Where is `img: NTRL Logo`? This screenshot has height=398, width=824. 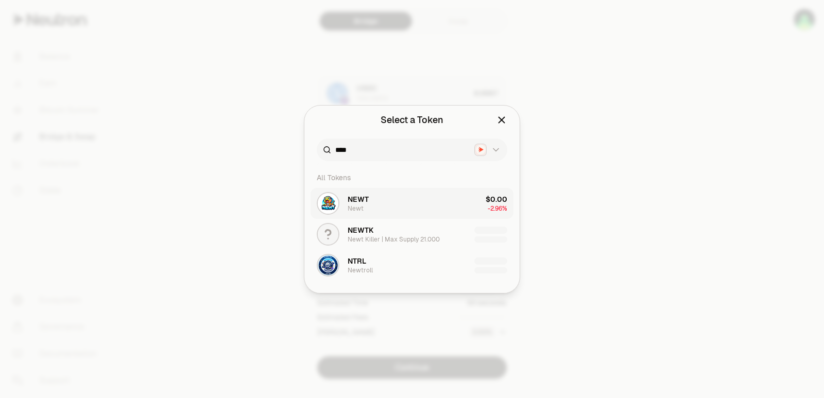 img: NTRL Logo is located at coordinates (328, 265).